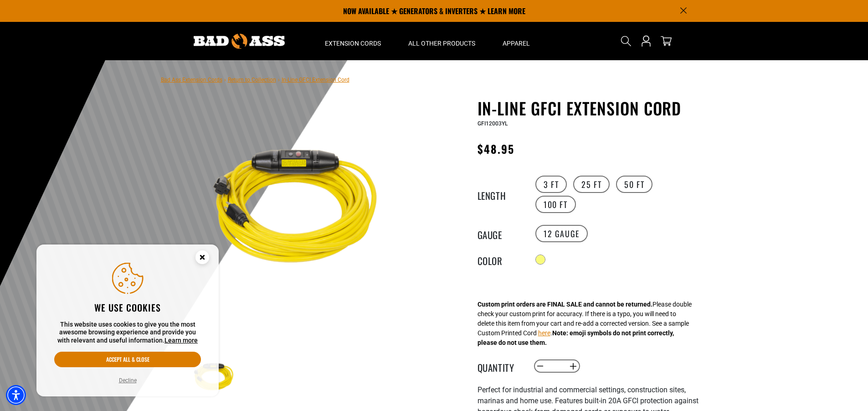  What do you see at coordinates (555, 204) in the screenshot?
I see `label: 100 FT` at bounding box center [555, 204].